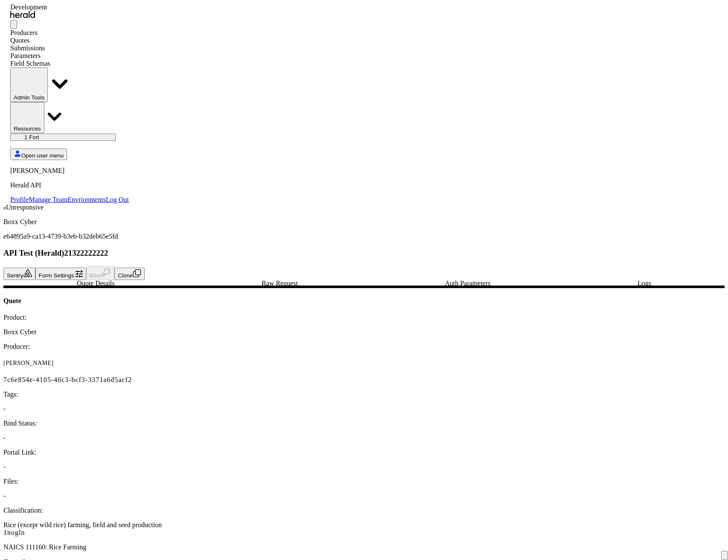  What do you see at coordinates (644, 284) in the screenshot?
I see `span: Logs` at bounding box center [644, 284].